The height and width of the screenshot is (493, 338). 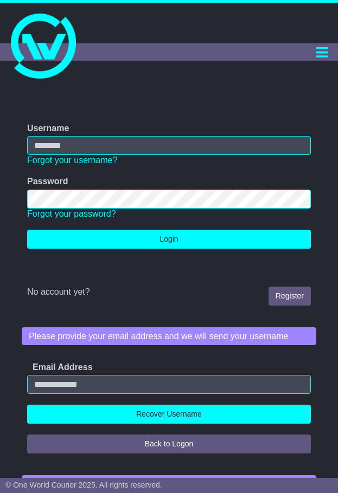 What do you see at coordinates (62, 367) in the screenshot?
I see `label: Email Address` at bounding box center [62, 367].